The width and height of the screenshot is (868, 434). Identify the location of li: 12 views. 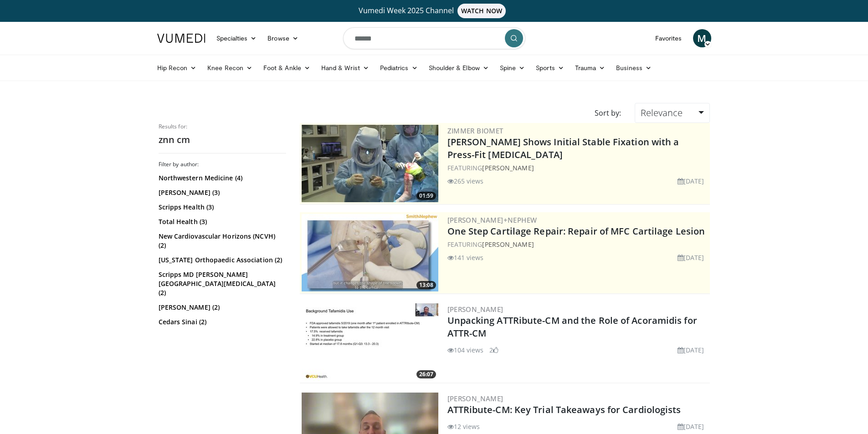
(464, 427).